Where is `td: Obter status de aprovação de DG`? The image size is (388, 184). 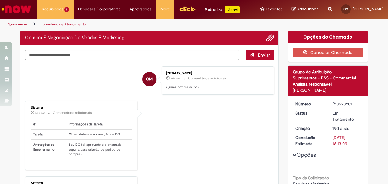 td: Obter status de aprovação de DG is located at coordinates (99, 134).